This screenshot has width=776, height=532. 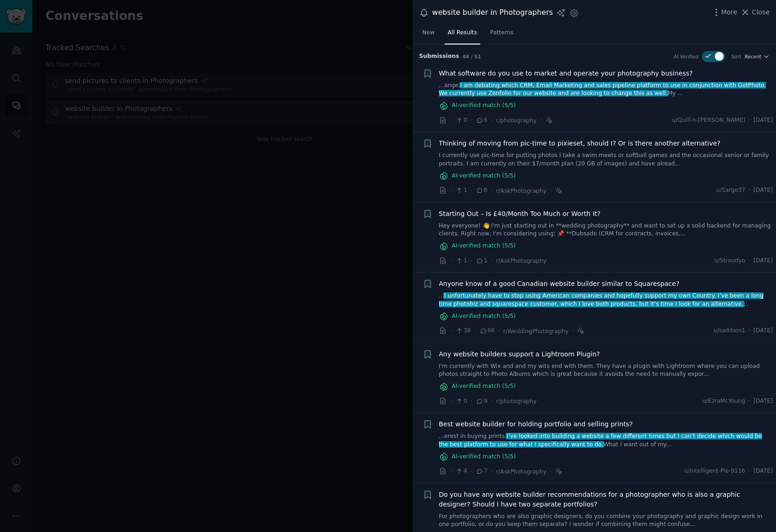 What do you see at coordinates (580, 143) in the screenshot?
I see `a: Thinking of moving from pic-time to pixieset, should I? Or is there another alternative?` at bounding box center [580, 143].